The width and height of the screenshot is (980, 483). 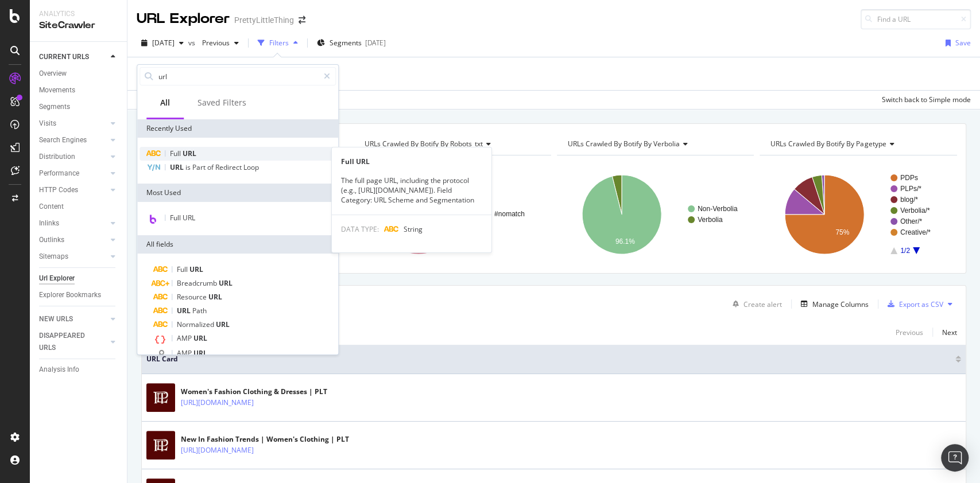 I want to click on div: Distribution, so click(x=57, y=156).